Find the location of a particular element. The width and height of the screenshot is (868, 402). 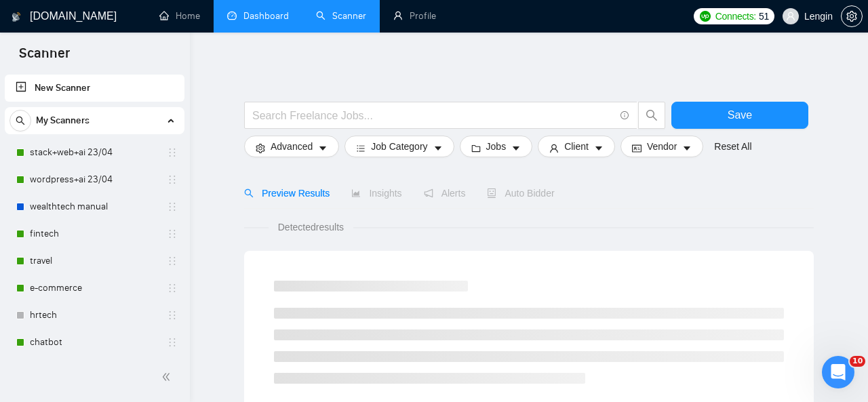

a: fintech is located at coordinates (94, 234).